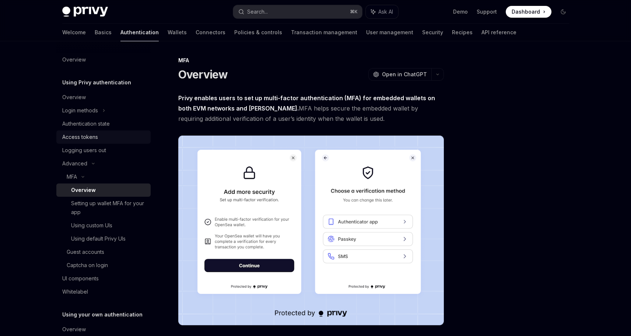  I want to click on a: Captcha on login, so click(103, 265).